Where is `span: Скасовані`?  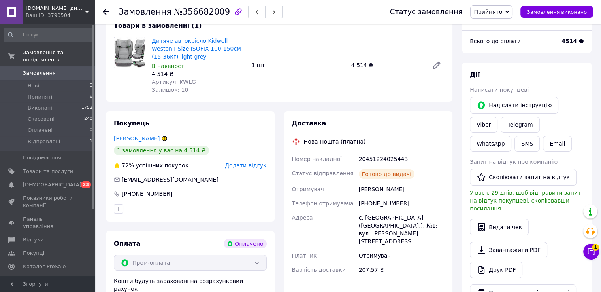 span: Скасовані is located at coordinates (41, 119).